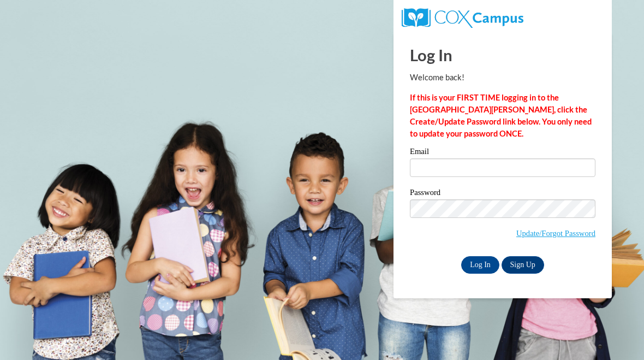 Image resolution: width=644 pixels, height=360 pixels. What do you see at coordinates (503, 55) in the screenshot?
I see `h1: Log In` at bounding box center [503, 55].